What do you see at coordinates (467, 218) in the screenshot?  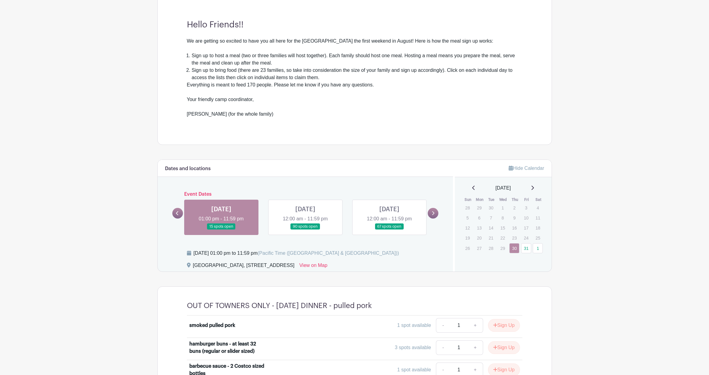 I see `p: 5` at bounding box center [467, 218].